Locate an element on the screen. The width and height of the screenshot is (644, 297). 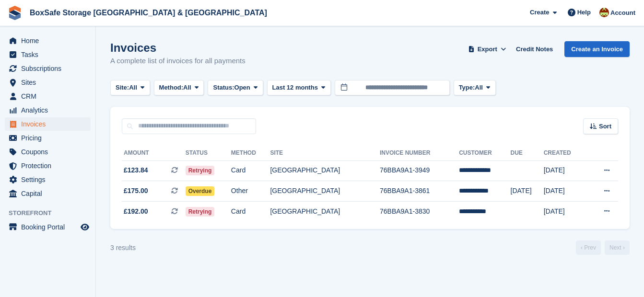
button: Last 12 months is located at coordinates (299, 87).